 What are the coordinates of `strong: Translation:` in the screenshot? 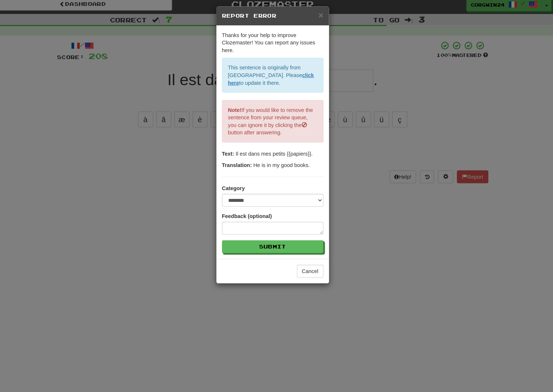 It's located at (242, 166).